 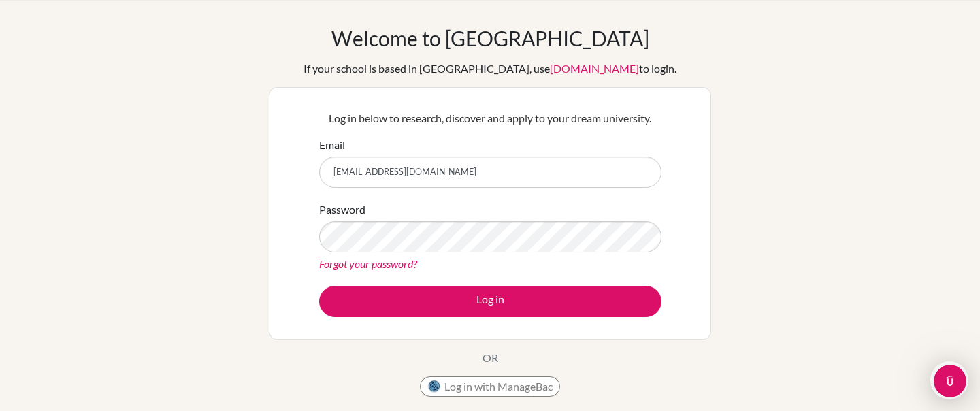 I want to click on button: Log in, so click(x=490, y=301).